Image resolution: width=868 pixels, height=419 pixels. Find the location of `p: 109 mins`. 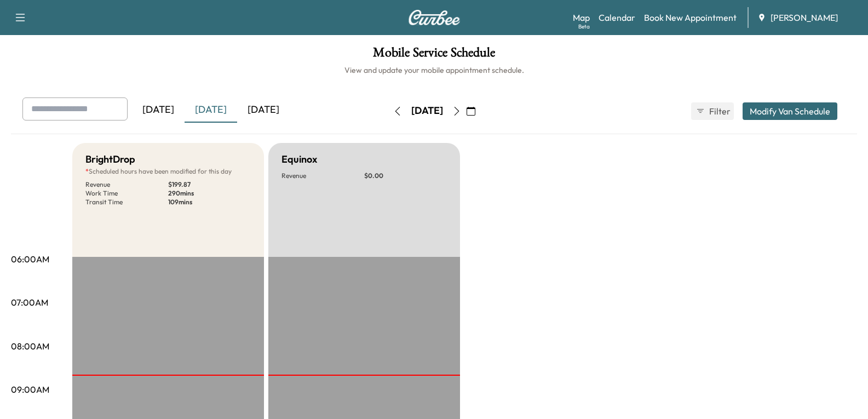

p: 109 mins is located at coordinates (209, 202).